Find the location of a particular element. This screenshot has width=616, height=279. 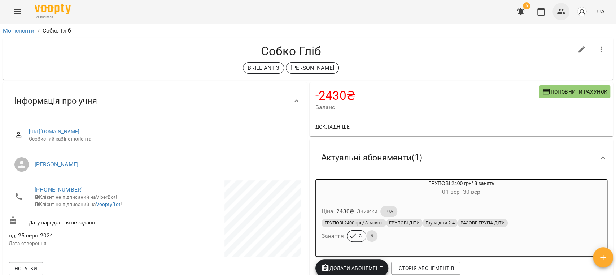

span: Історія абонементів is located at coordinates (426, 268).